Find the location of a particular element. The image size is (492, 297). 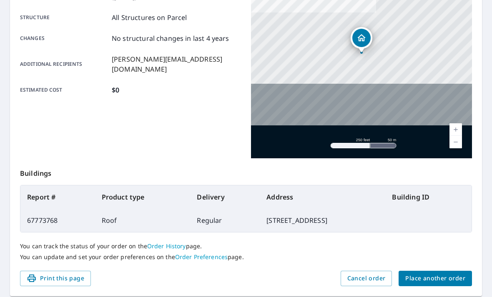

span: Print this page is located at coordinates (55, 279).